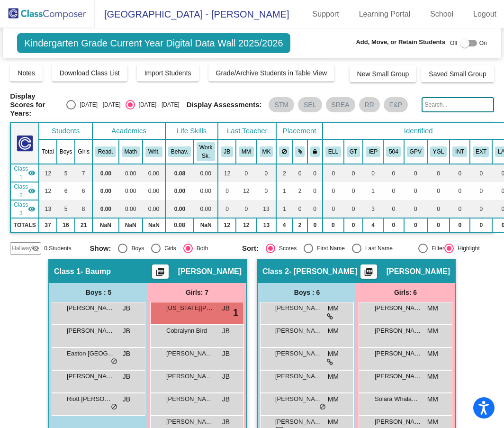 This screenshot has width=504, height=428. Describe the element at coordinates (383, 74) in the screenshot. I see `span: New Small Group` at that location.